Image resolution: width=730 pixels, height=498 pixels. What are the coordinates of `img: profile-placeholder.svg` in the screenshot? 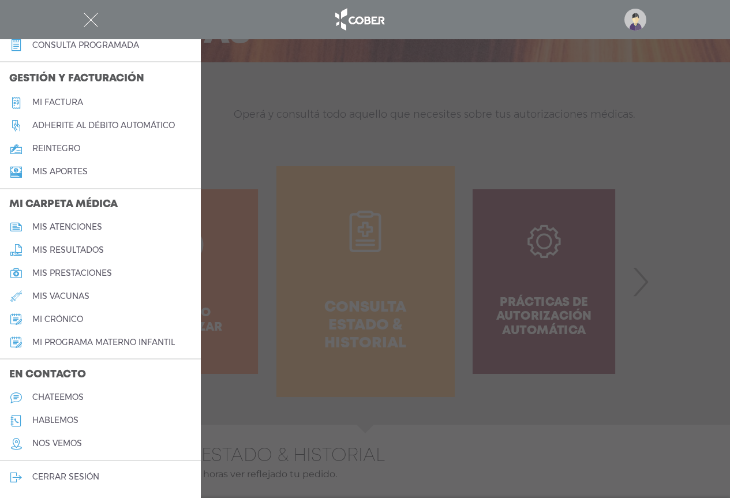 It's located at (635, 20).